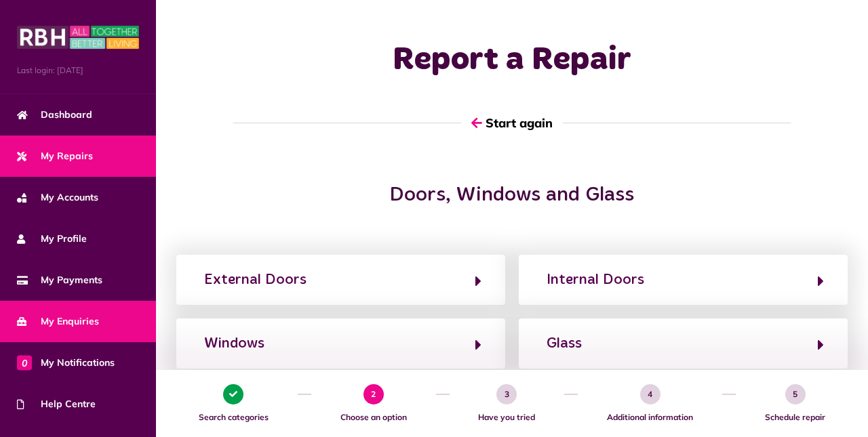  I want to click on img: MyRBH, so click(78, 37).